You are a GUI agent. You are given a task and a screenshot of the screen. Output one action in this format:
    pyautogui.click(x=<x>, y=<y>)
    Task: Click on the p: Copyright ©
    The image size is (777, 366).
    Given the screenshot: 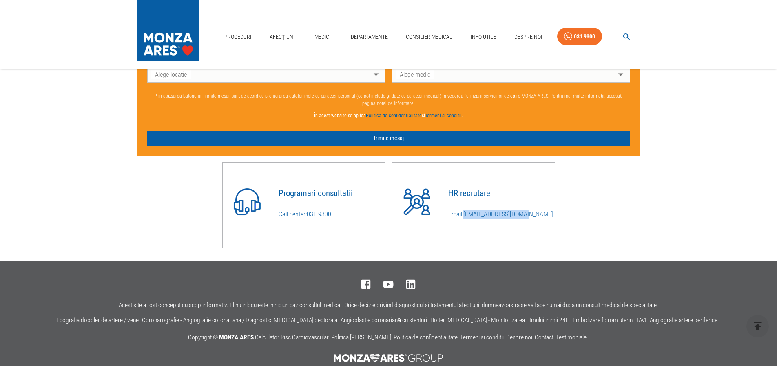 What is the action you would take?
    pyautogui.click(x=388, y=337)
    